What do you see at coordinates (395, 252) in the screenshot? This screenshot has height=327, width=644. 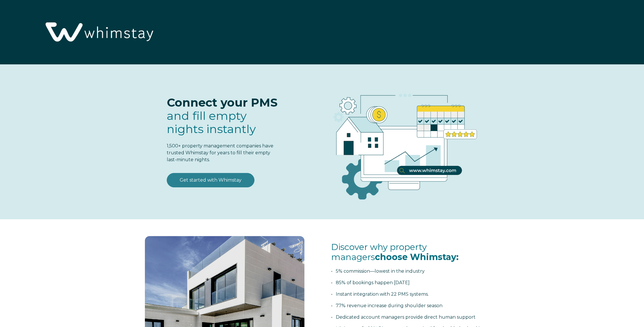 I see `span: Discover why property managers` at bounding box center [395, 252].